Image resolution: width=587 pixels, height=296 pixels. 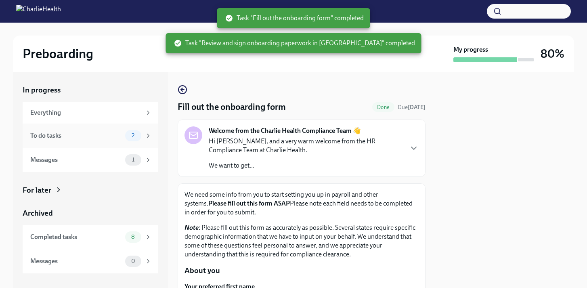 What do you see at coordinates (90, 213) in the screenshot?
I see `a: Archived` at bounding box center [90, 213].